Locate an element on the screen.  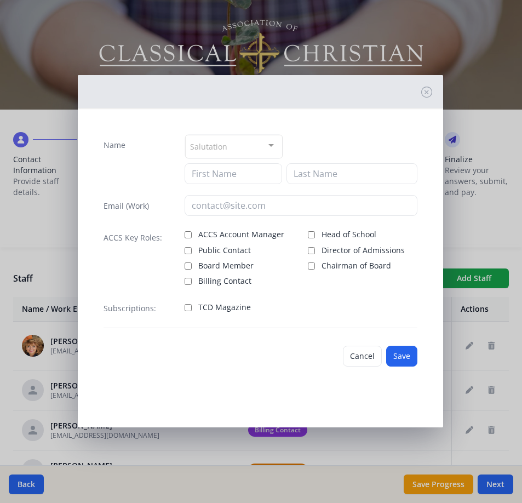
span: Salutation is located at coordinates (209, 146).